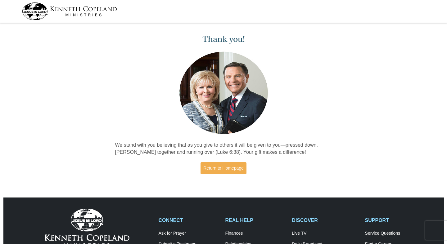 This screenshot has width=447, height=244. What do you see at coordinates (395, 234) in the screenshot?
I see `a: Service Questions` at bounding box center [395, 234].